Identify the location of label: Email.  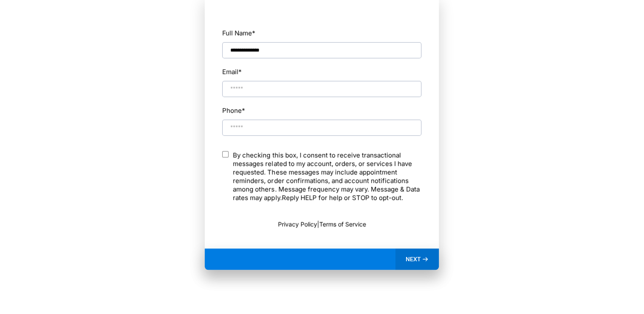
(232, 71).